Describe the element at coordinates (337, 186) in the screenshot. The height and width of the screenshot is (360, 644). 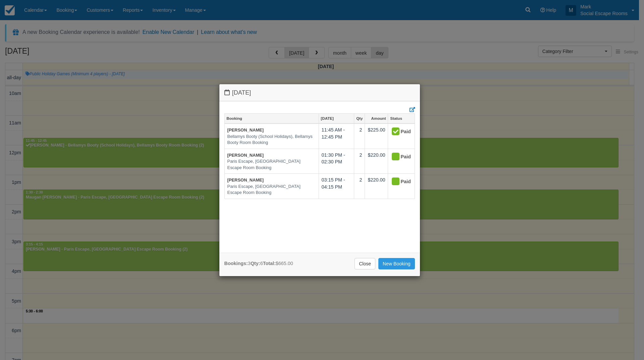
I see `td: 03:15 PM - 04:15 PM` at that location.